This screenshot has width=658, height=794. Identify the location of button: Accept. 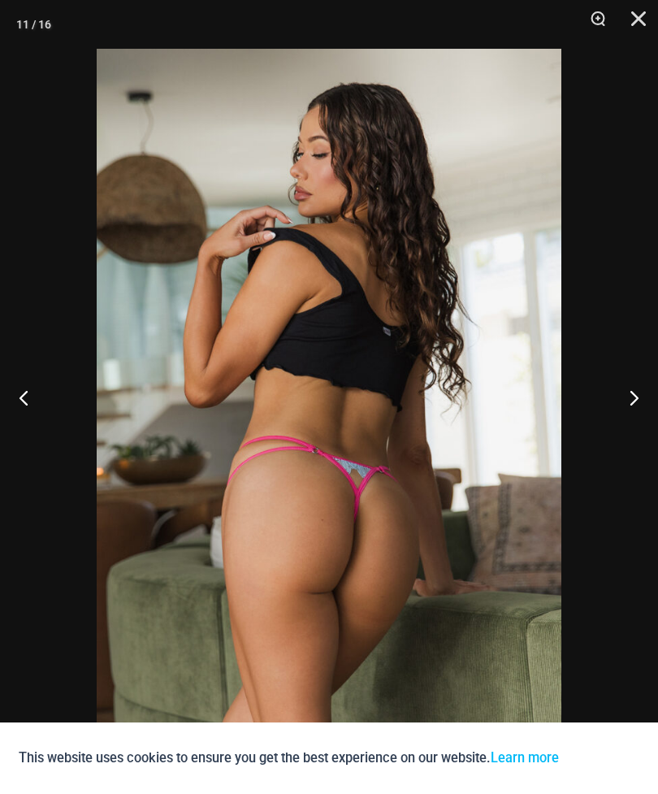
(605, 758).